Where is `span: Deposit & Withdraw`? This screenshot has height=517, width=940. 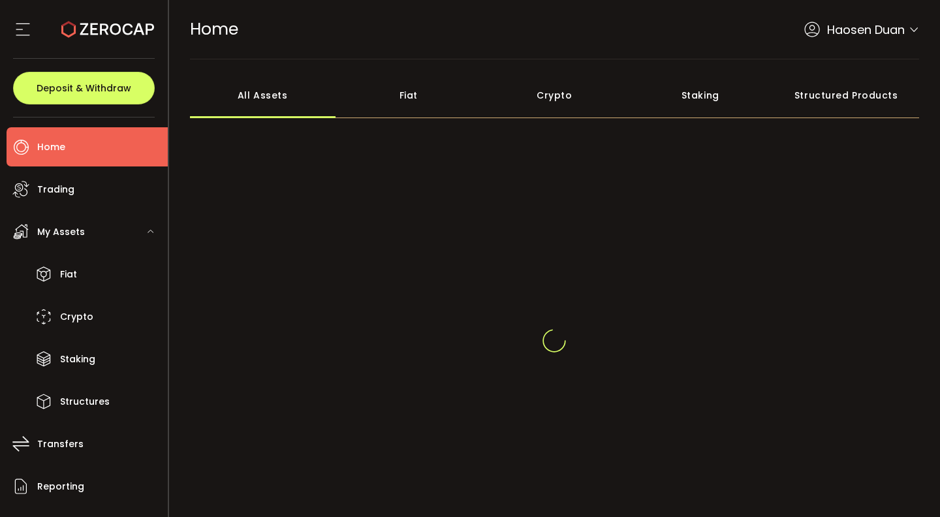 span: Deposit & Withdraw is located at coordinates (84, 88).